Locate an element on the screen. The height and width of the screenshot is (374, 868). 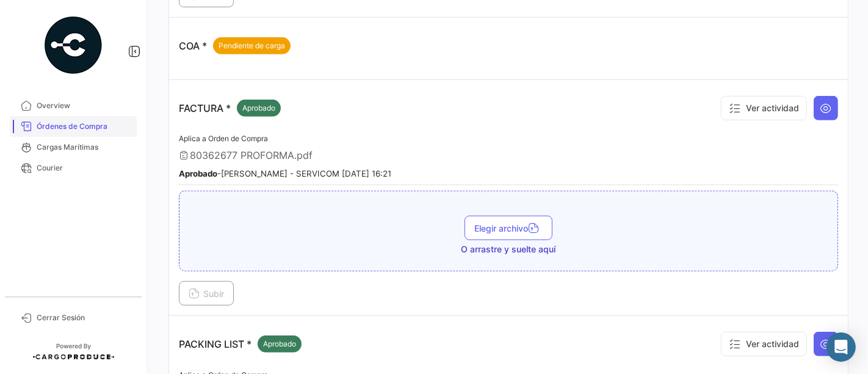
span: Pendiente de carga is located at coordinates (251, 46).